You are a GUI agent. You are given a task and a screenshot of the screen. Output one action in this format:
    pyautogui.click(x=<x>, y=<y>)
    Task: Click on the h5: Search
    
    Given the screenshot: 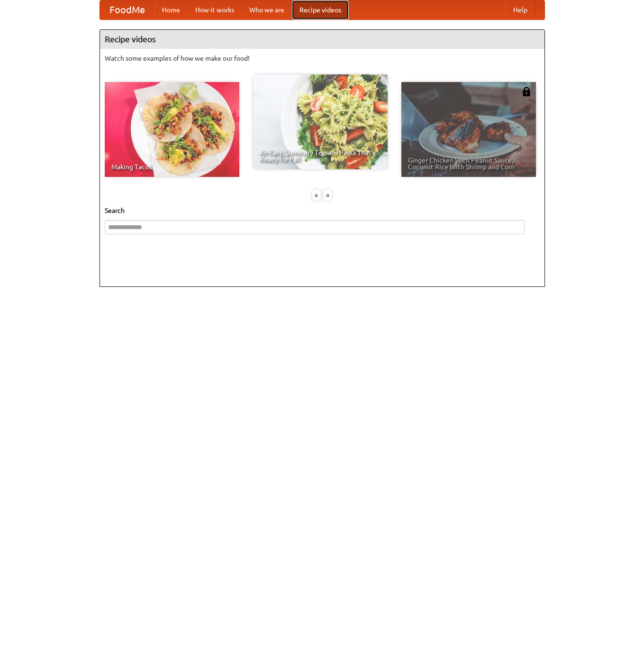 What is the action you would take?
    pyautogui.click(x=322, y=211)
    